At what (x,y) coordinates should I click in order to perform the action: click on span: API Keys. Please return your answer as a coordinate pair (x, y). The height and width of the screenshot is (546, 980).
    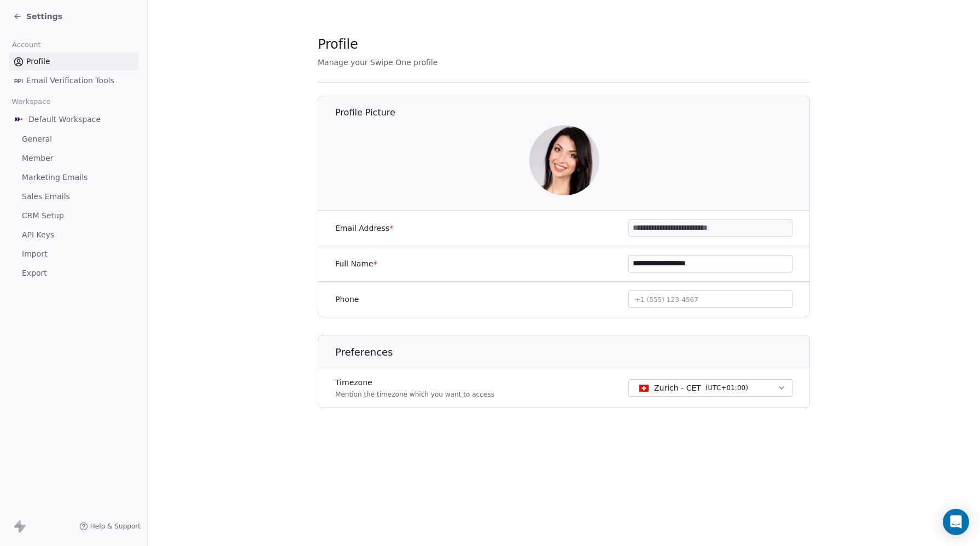
    Looking at the image, I should click on (38, 235).